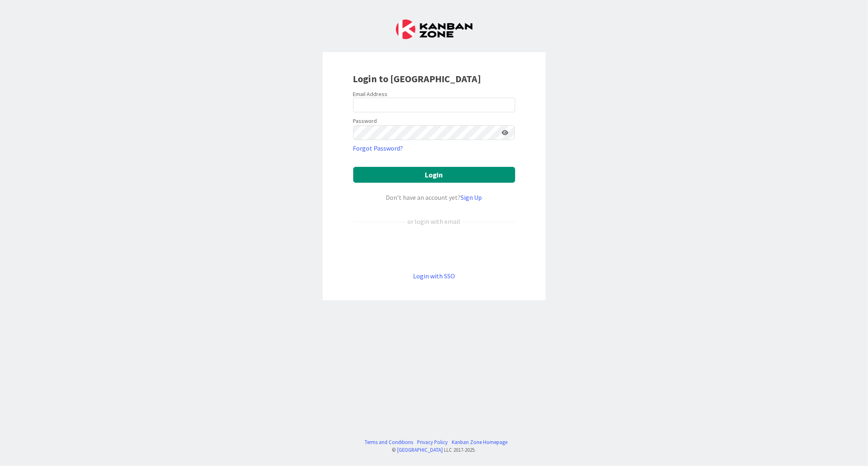  I want to click on a: Forgot Password?, so click(378, 148).